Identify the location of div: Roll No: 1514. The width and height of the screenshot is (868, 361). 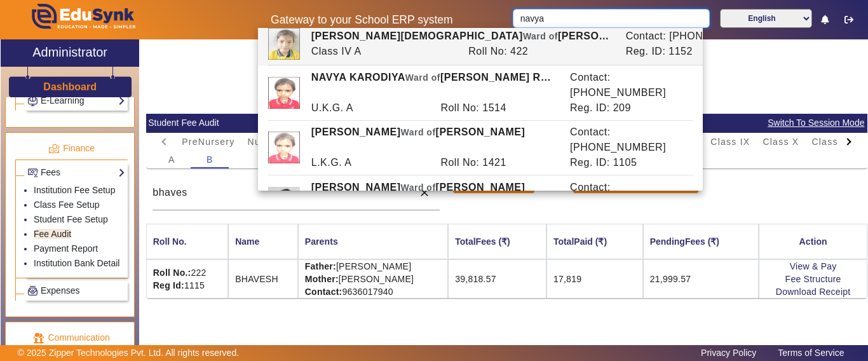
(498, 108).